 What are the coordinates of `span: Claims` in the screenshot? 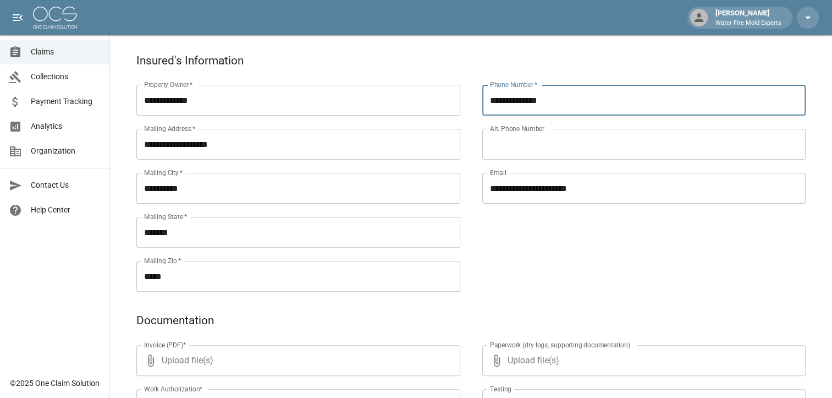 It's located at (65, 52).